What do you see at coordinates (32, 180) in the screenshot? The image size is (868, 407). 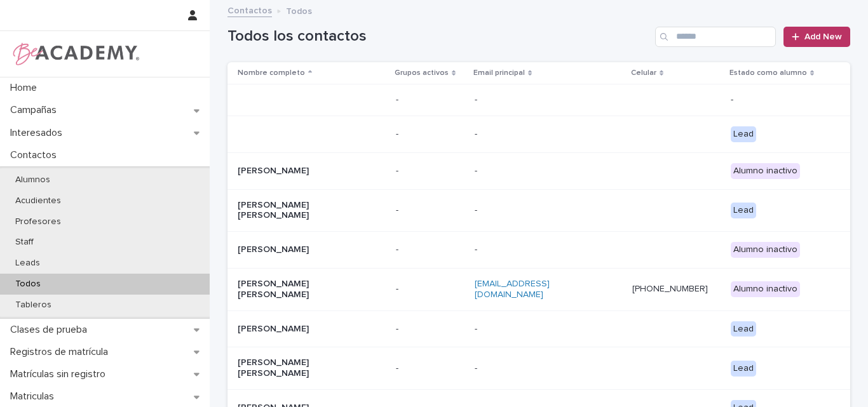 I see `p: Alumnos` at bounding box center [32, 180].